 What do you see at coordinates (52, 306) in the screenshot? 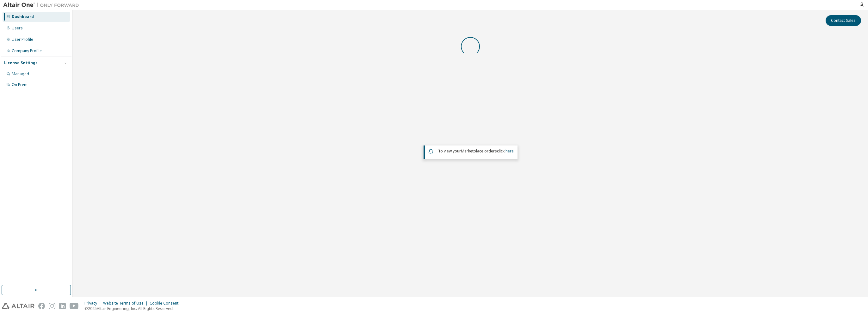
I see `img: instagram.svg` at bounding box center [52, 306].